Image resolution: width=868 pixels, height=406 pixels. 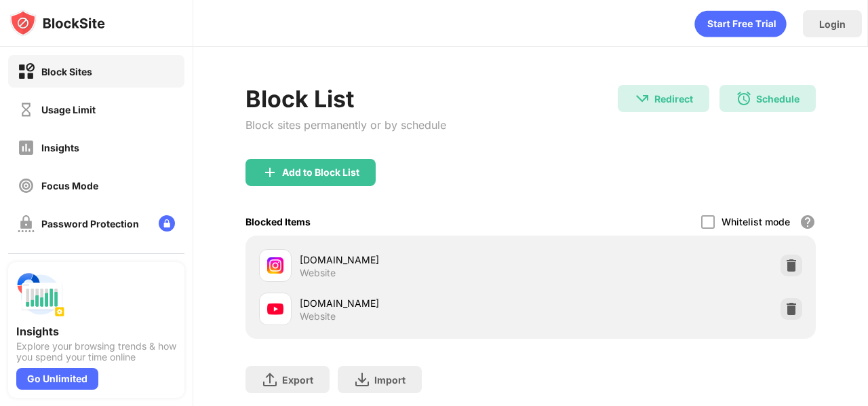 I want to click on div: Add to Block List, so click(x=321, y=172).